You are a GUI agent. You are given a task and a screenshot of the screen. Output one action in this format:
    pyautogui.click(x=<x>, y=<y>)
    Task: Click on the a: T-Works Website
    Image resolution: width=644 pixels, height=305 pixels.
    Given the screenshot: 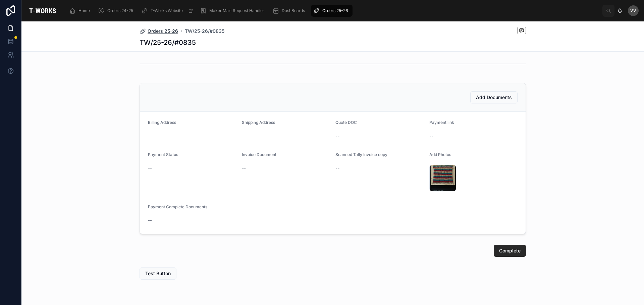 What is the action you would take?
    pyautogui.click(x=167, y=11)
    